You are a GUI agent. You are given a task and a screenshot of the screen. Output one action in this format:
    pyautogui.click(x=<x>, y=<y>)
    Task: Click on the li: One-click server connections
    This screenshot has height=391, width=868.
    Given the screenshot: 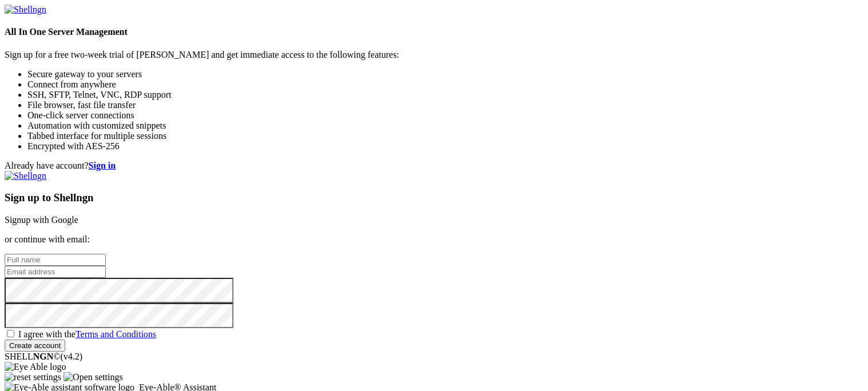 What is the action you would take?
    pyautogui.click(x=445, y=116)
    